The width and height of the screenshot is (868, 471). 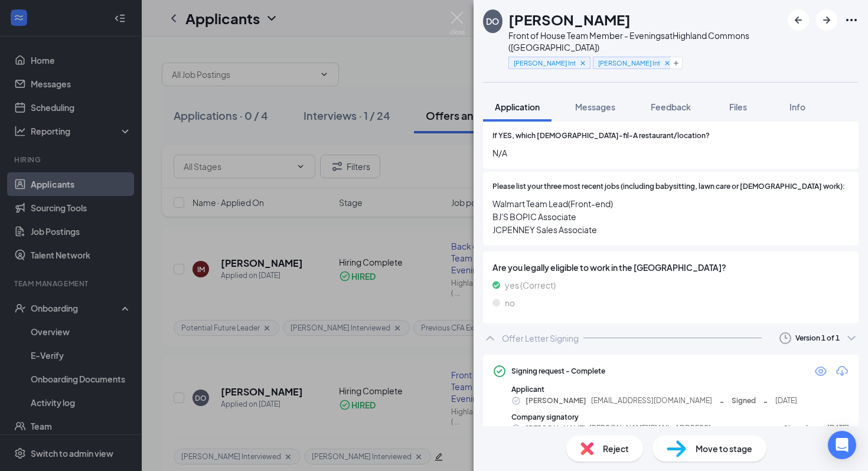 What do you see at coordinates (493, 21) in the screenshot?
I see `div: DO` at bounding box center [493, 21].